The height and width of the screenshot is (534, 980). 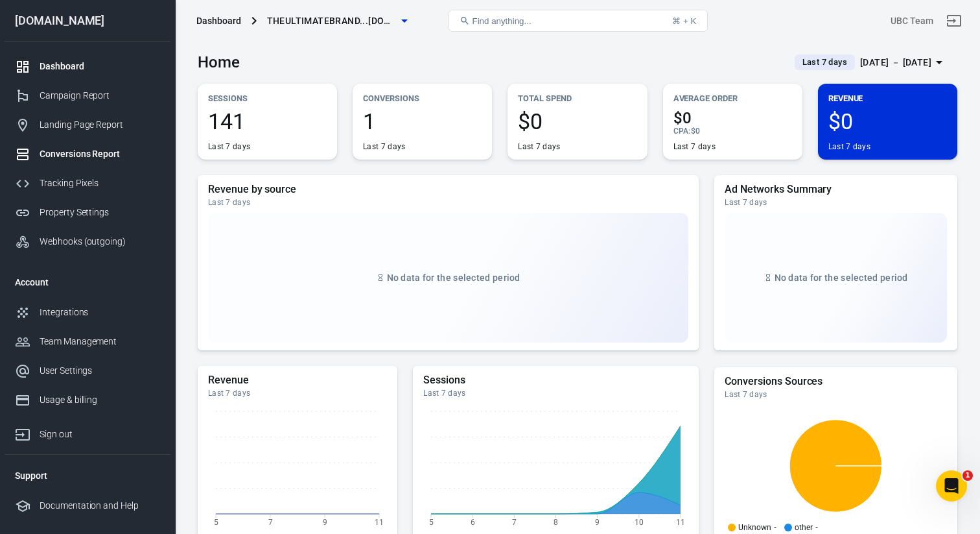 I want to click on h5: Conversions Sources, so click(x=835, y=382).